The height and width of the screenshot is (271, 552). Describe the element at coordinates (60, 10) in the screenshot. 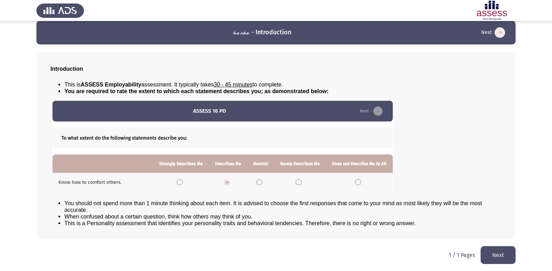

I see `img: Assess Talent Management logo` at that location.